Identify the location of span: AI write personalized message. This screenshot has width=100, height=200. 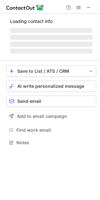
(51, 86).